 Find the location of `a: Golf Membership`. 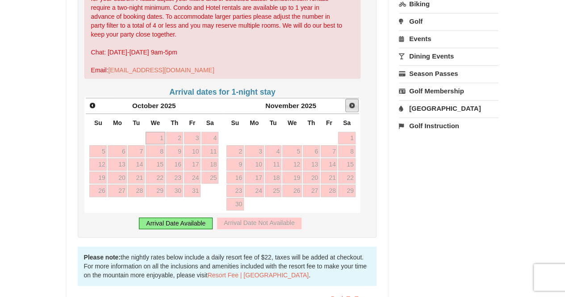

a: Golf Membership is located at coordinates (448, 91).